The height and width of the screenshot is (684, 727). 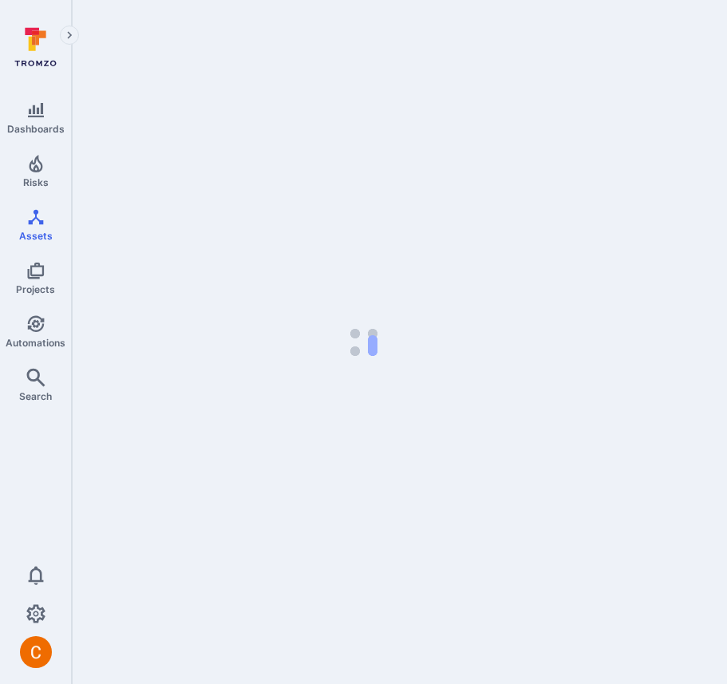 What do you see at coordinates (36, 128) in the screenshot?
I see `span: Dashboards` at bounding box center [36, 128].